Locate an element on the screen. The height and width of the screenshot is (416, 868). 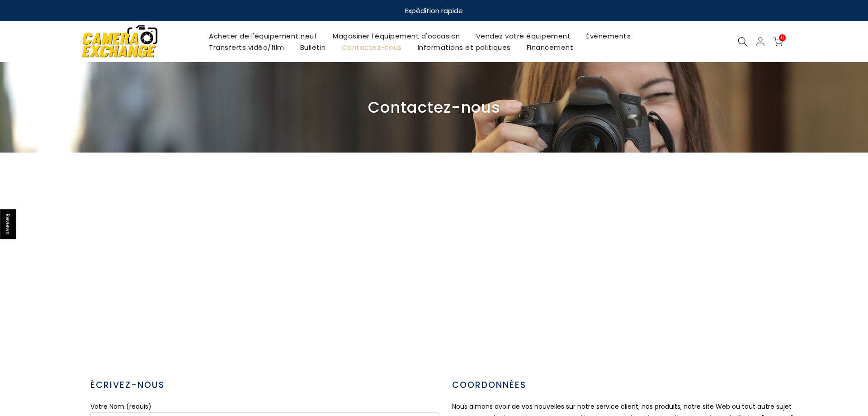
strong: Expédition rapide is located at coordinates (434, 11).